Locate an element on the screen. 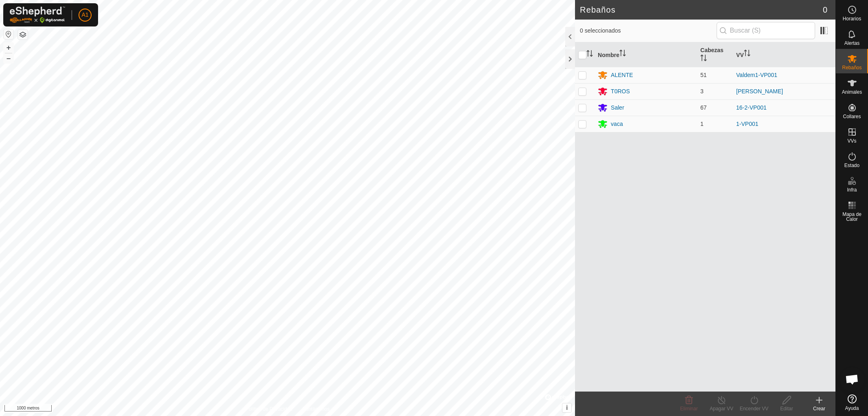  a: Ayuda is located at coordinates (852, 403).